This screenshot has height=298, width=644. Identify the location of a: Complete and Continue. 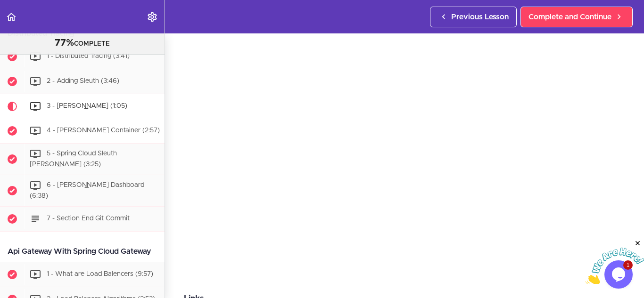
(577, 17).